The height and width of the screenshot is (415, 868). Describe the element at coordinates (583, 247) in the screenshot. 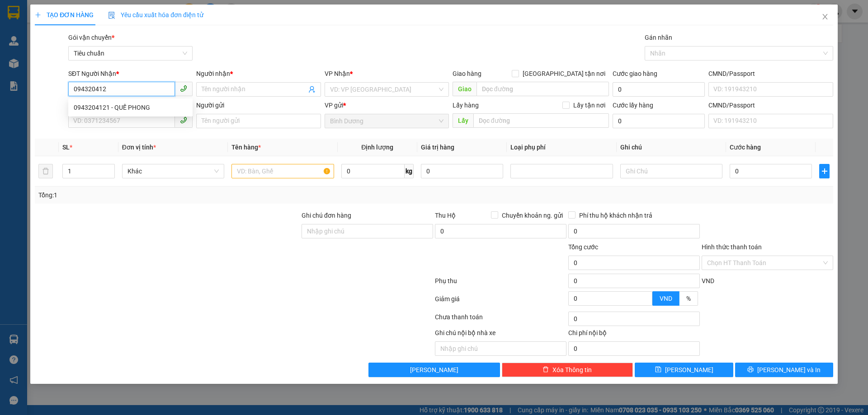

I see `span: Tổng cước` at that location.